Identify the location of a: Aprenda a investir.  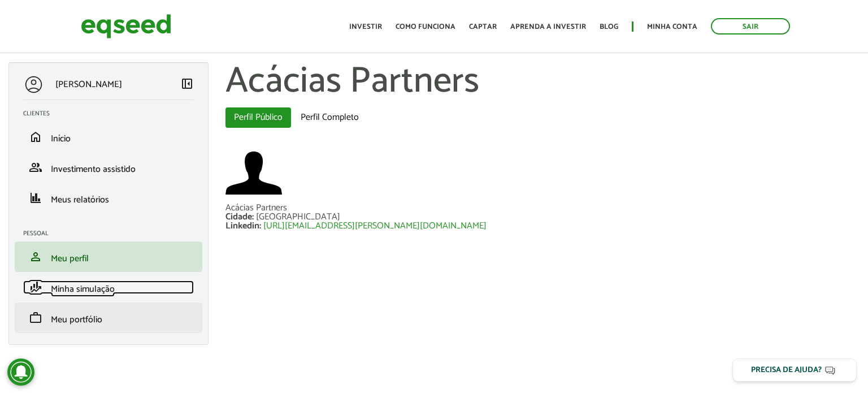
(548, 26).